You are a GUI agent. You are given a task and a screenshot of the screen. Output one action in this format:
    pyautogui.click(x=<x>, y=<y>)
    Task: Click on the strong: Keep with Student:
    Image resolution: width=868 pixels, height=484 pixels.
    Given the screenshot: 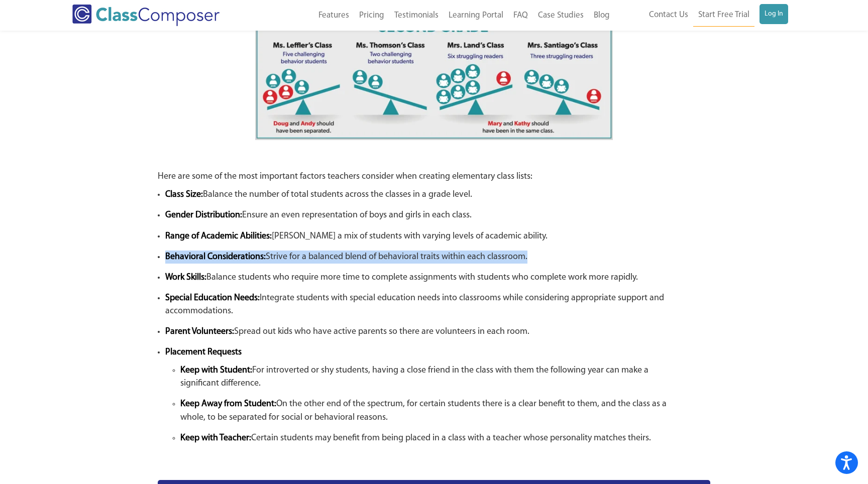 What is the action you would take?
    pyautogui.click(x=216, y=371)
    